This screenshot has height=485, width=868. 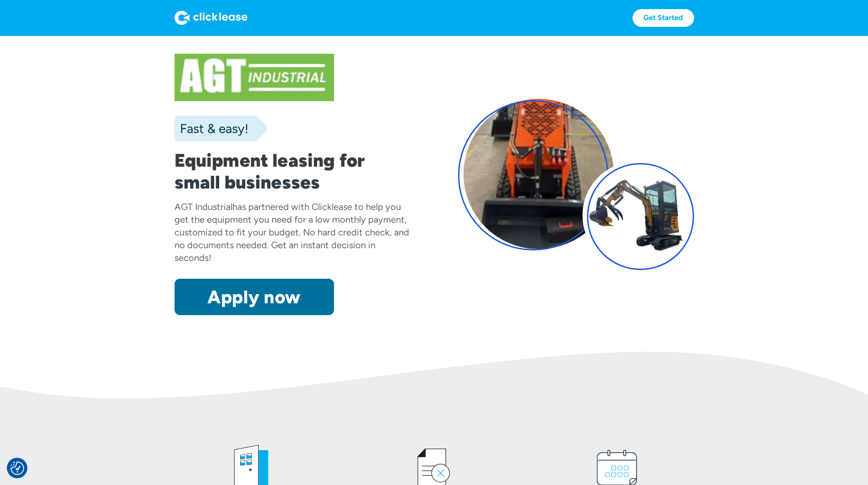 What do you see at coordinates (292, 232) in the screenshot?
I see `div: has partnered with Clicklease to help you get the equipment you need for a low monthly payment, c...` at bounding box center [292, 232].